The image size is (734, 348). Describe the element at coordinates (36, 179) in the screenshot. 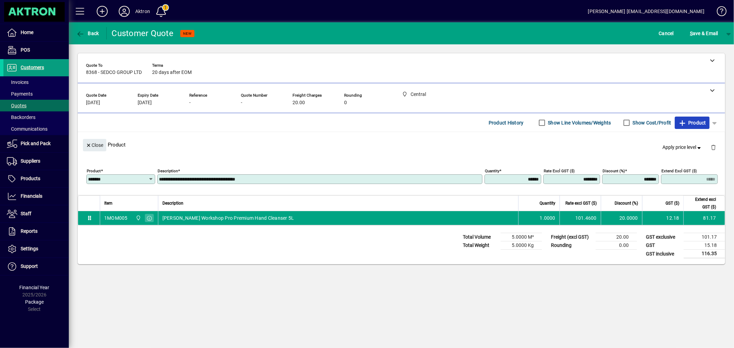

I see `a: Products` at that location.